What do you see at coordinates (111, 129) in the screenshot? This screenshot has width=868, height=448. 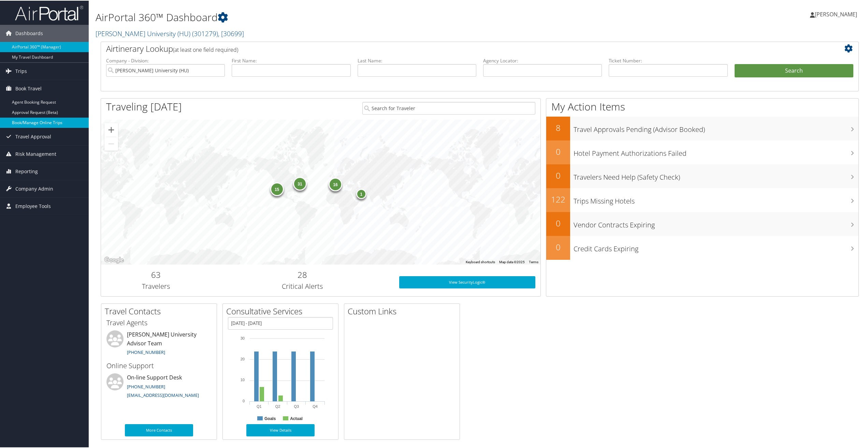 I see `button: Zoom in` at bounding box center [111, 129].